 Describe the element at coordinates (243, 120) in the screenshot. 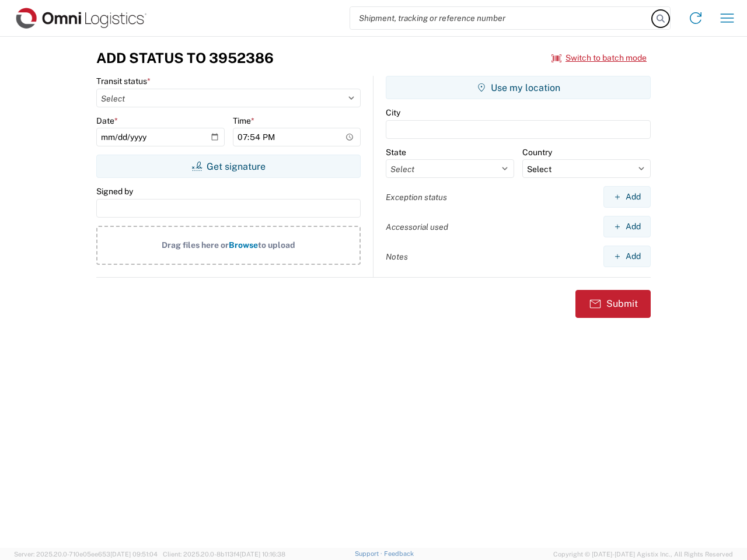

I see `label: Time` at that location.